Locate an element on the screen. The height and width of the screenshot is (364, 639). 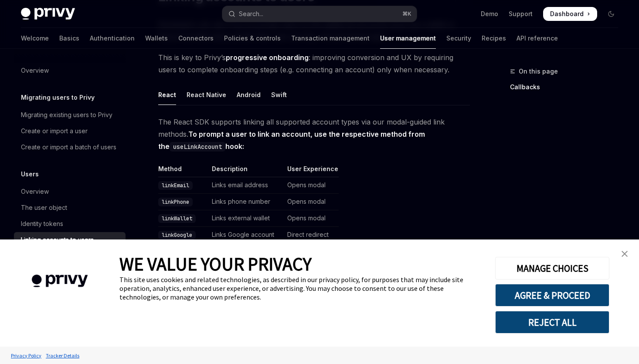
code: linkWallet is located at coordinates (177, 219).